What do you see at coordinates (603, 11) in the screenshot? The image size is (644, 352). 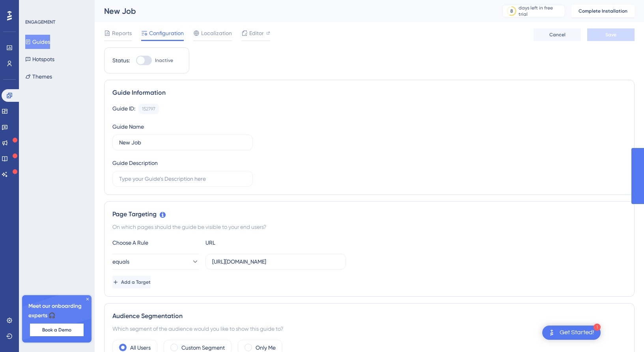 I see `span: Complete Installation` at bounding box center [603, 11].